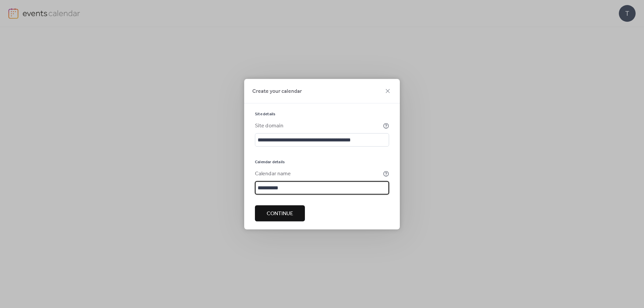 This screenshot has height=308, width=644. I want to click on div: Calendar name, so click(318, 173).